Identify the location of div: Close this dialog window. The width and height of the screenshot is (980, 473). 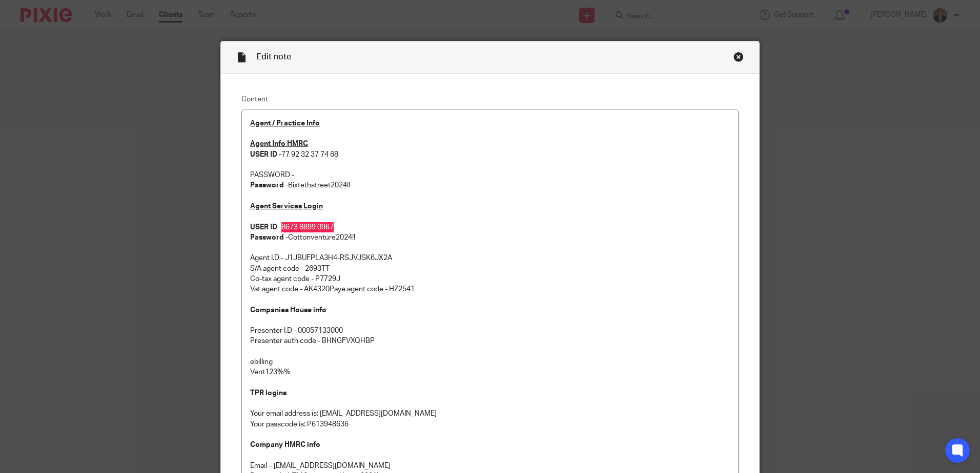
(739, 57).